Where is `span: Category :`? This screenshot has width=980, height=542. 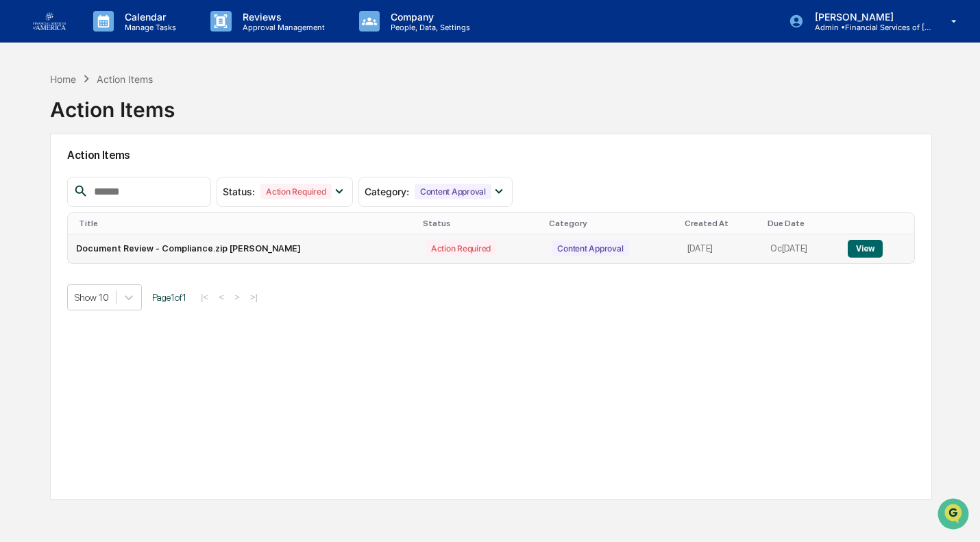 span: Category : is located at coordinates (386, 191).